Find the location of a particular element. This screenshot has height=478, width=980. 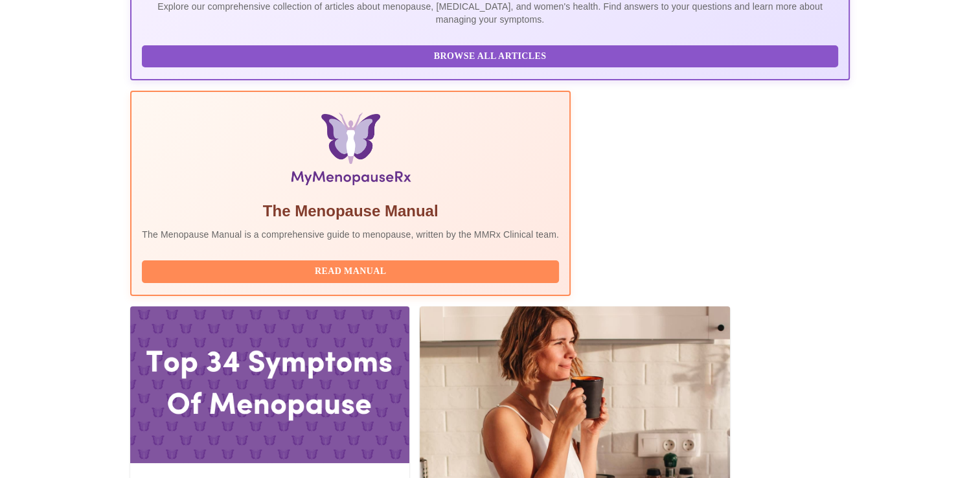

p: The Menopause Manual is a comprehensive guide to menopause, written by the MMRx Clinical team. is located at coordinates (350, 234).